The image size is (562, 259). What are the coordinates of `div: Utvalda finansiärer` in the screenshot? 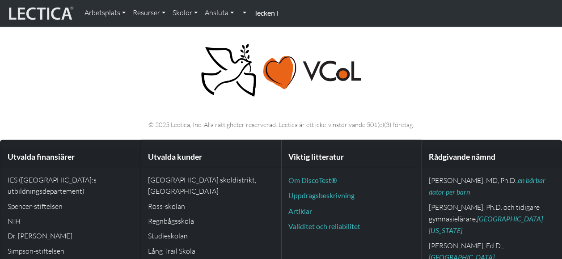 It's located at (70, 157).